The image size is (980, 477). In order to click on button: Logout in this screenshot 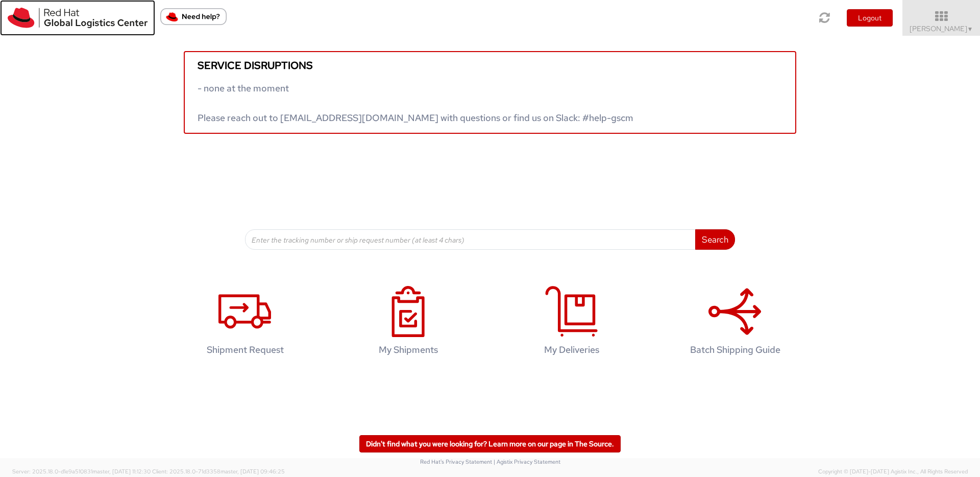, I will do `click(869, 18)`.